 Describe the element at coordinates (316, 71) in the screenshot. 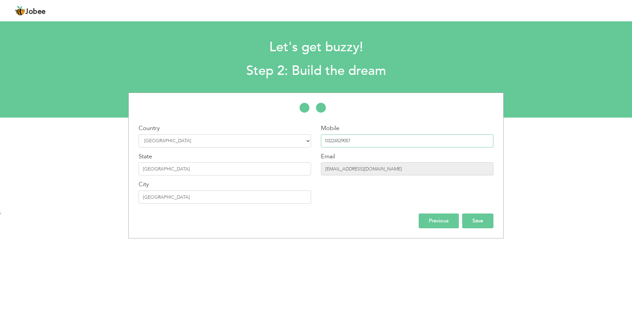

I see `h2: Step 2: Build the dream` at that location.